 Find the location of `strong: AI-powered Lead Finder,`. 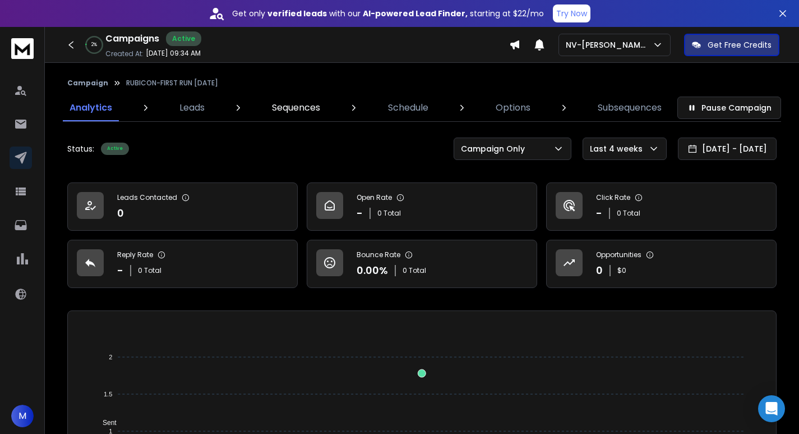

strong: AI-powered Lead Finder, is located at coordinates (415, 13).